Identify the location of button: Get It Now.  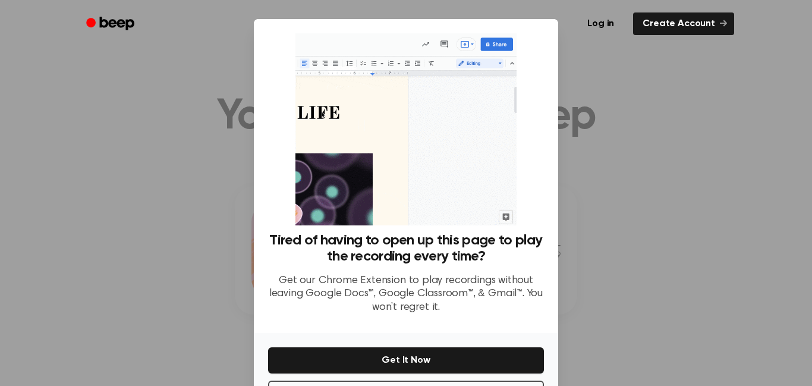
(406, 360).